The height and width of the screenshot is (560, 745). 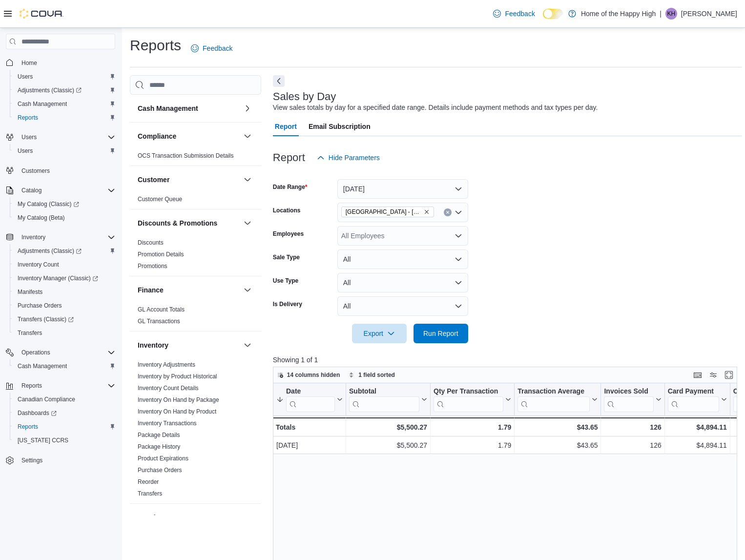 What do you see at coordinates (286, 281) in the screenshot?
I see `label: Use Type` at bounding box center [286, 281].